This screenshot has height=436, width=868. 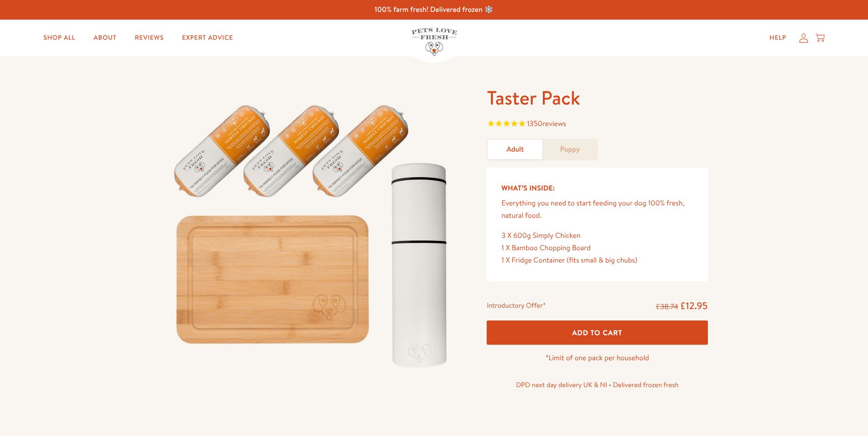 What do you see at coordinates (597, 188) in the screenshot?
I see `h5: What’s Inside:` at bounding box center [597, 188].